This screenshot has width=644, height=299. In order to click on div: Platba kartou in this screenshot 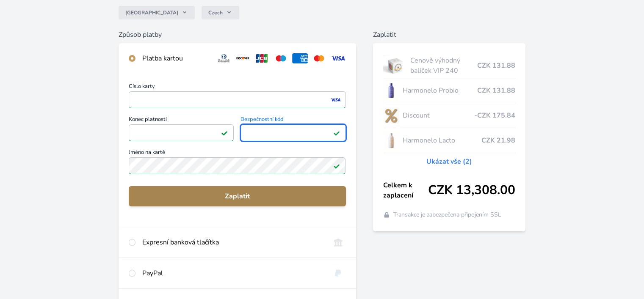, I will do `click(176, 59)`.